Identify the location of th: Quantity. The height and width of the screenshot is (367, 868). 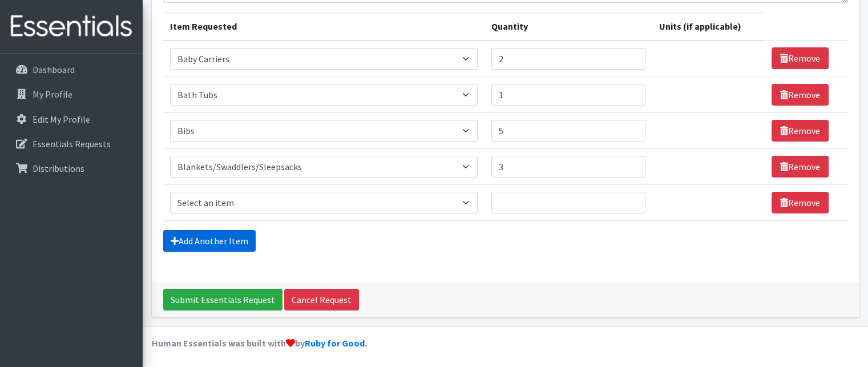
(568, 26).